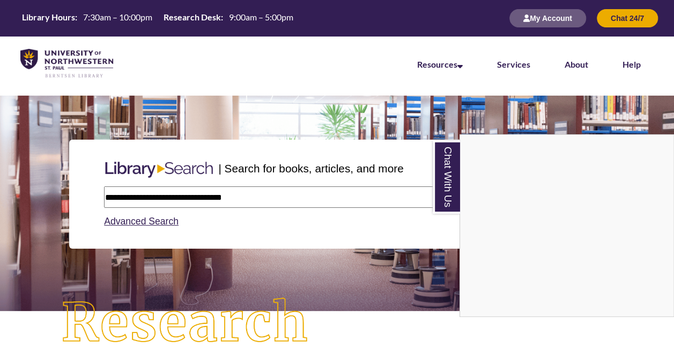 This screenshot has width=674, height=362. What do you see at coordinates (632, 64) in the screenshot?
I see `a: Help` at bounding box center [632, 64].